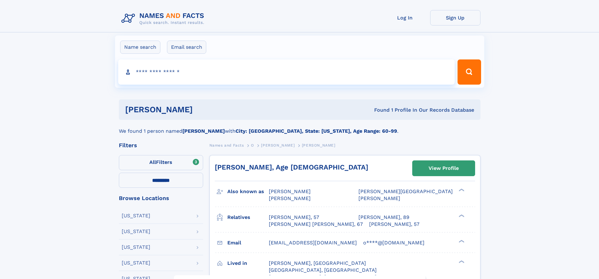  Describe the element at coordinates (469, 72) in the screenshot. I see `button: Search Button` at that location.